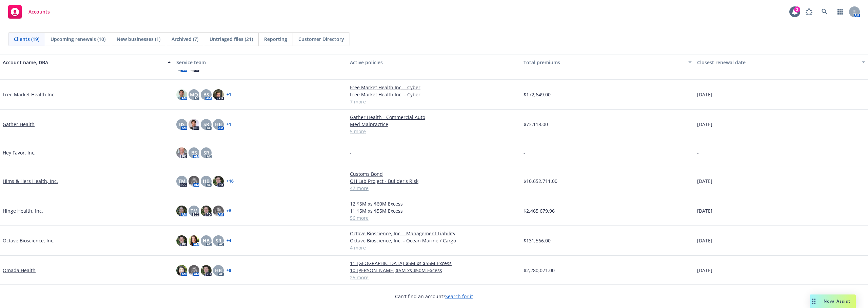  I want to click on a: 56 more, so click(434, 218).